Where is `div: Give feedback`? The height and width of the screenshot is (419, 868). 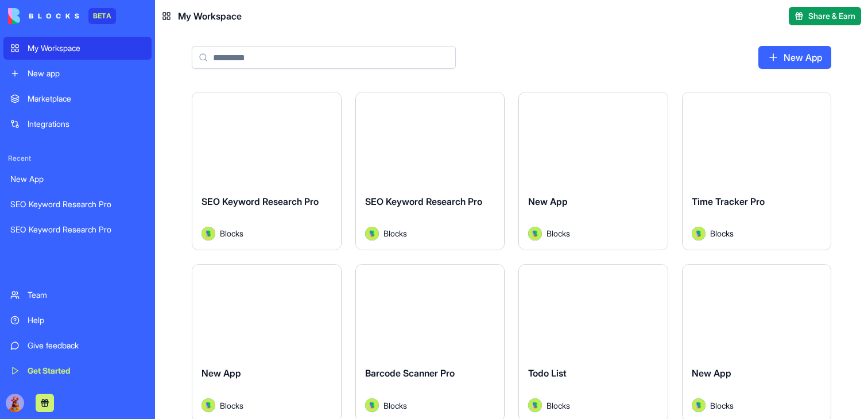 div: Give feedback is located at coordinates (86, 346).